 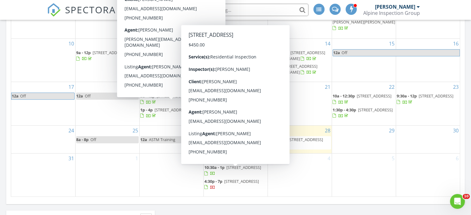 I want to click on span: 1p - 4p, so click(x=147, y=110).